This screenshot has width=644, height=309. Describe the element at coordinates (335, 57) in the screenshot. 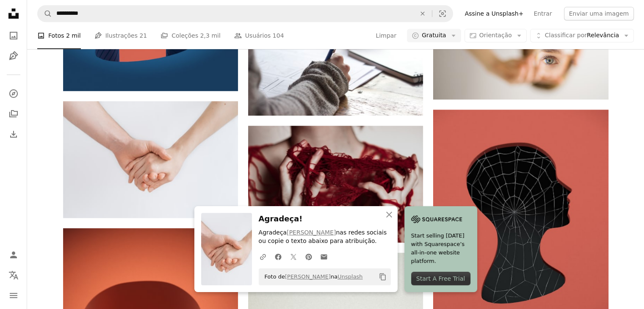

I see `a: pessoa escrevendo na mesa de madeira marrom perto da caneca de cerâmica branca` at that location.